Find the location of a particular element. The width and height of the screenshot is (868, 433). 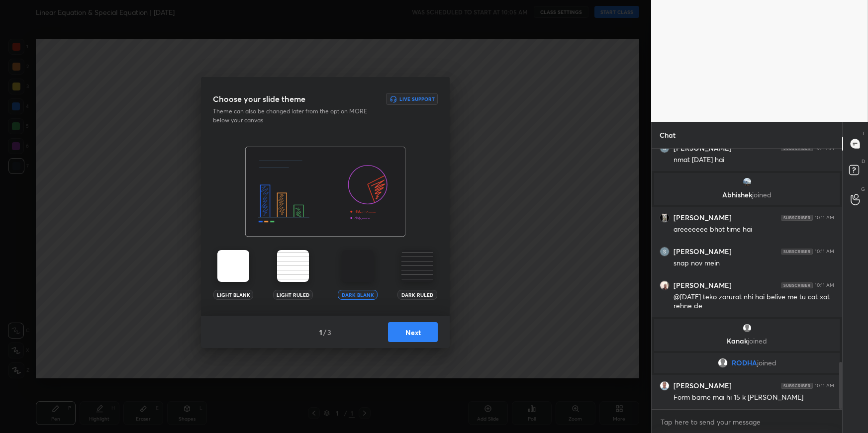

img: darkRuledTheme.359fb5fd.svg is located at coordinates (418, 266).